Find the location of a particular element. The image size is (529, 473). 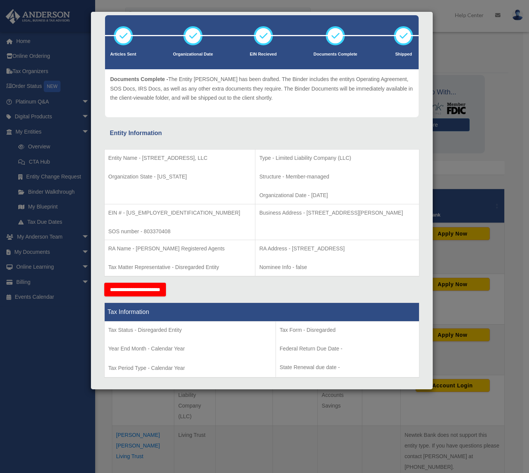

p: Tax Matter Representative - Disregarded Entity is located at coordinates (180, 267).